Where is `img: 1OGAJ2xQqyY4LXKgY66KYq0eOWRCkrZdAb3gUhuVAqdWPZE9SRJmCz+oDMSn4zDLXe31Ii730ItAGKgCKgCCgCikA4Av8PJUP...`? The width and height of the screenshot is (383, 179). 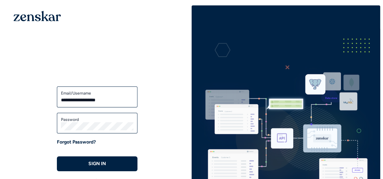
img: 1OGAJ2xQqyY4LXKgY66KYq0eOWRCkrZdAb3gUhuVAqdWPZE9SRJmCz+oDMSn4zDLXe31Ii730ItAGKgCKgCCgCikA4Av8PJUP... is located at coordinates (37, 16).